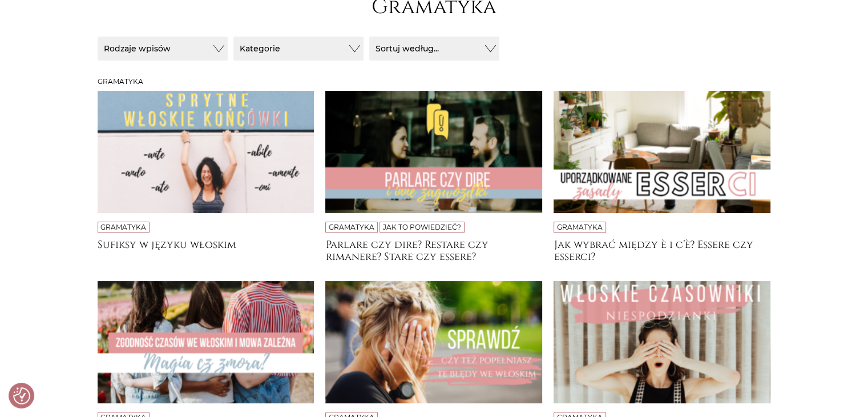 Image resolution: width=868 pixels, height=417 pixels. What do you see at coordinates (435, 82) in the screenshot?
I see `h3: Gramatyka` at bounding box center [435, 82].